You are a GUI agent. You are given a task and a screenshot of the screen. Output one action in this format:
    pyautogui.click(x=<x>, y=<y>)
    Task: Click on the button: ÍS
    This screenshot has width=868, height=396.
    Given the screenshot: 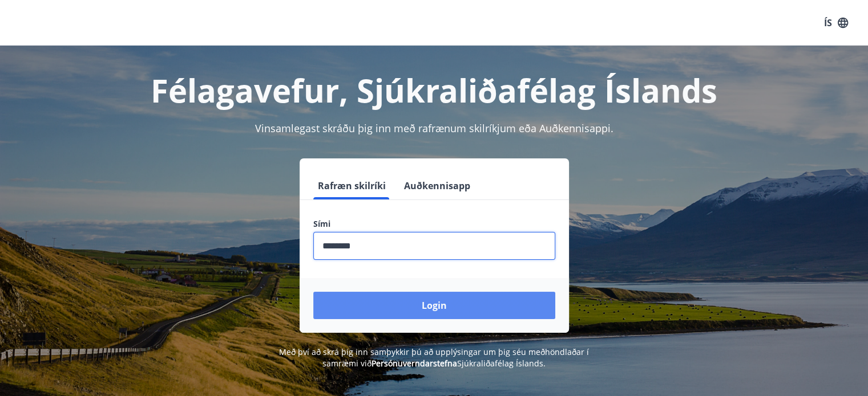 What is the action you would take?
    pyautogui.click(x=836, y=23)
    